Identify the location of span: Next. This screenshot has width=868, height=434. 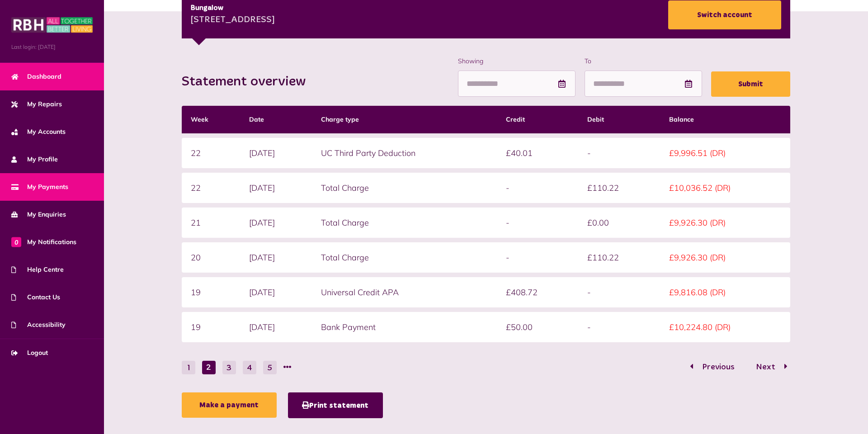
(765, 367).